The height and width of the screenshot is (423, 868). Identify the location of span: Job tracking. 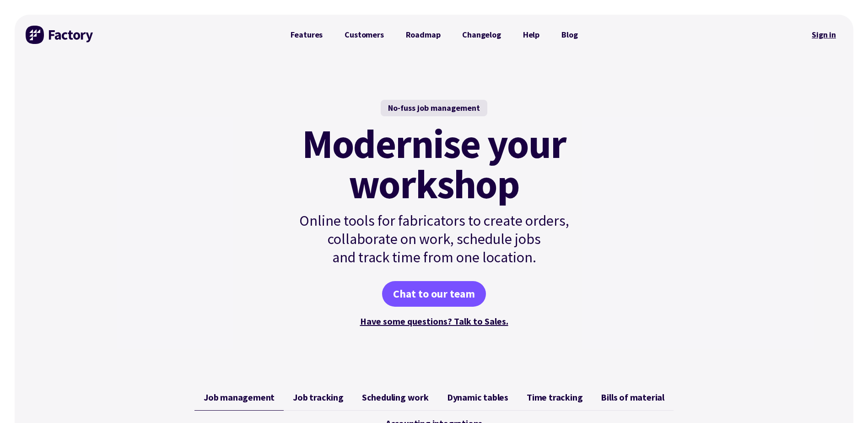
(318, 397).